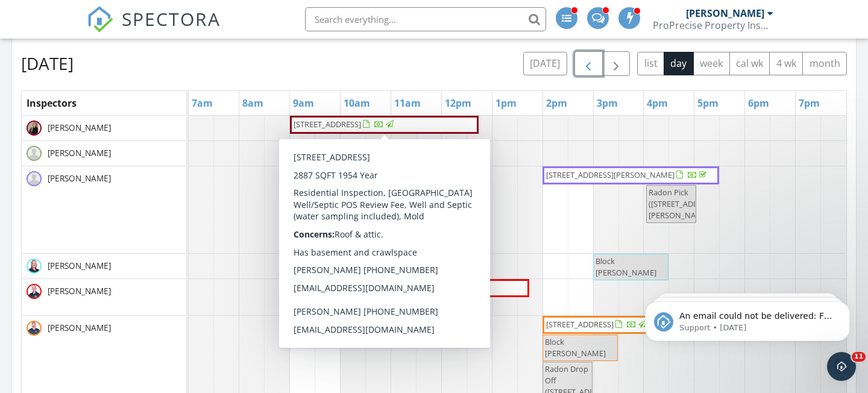  Describe the element at coordinates (202, 103) in the screenshot. I see `a: 7am` at that location.